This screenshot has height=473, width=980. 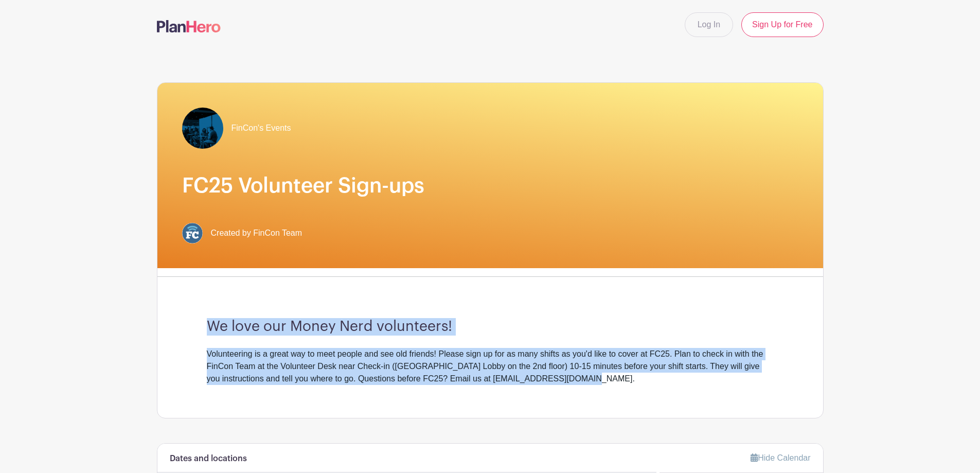 I want to click on h3: We love our Money Nerd volunteers!, so click(x=490, y=327).